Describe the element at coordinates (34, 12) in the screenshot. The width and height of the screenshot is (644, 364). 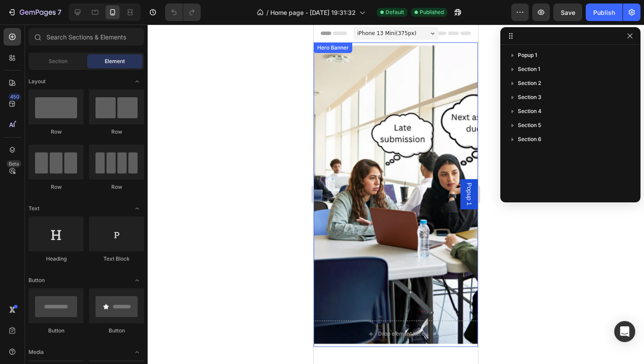
I see `button: 7` at that location.